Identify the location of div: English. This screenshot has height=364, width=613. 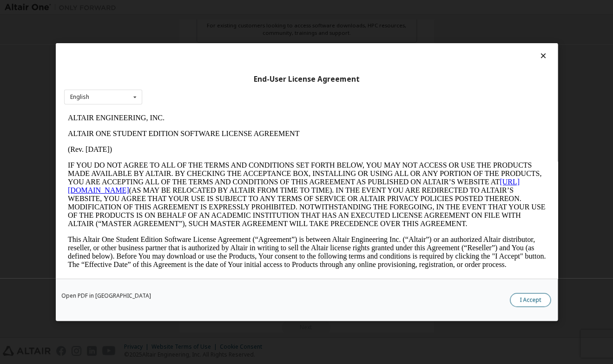
(79, 97).